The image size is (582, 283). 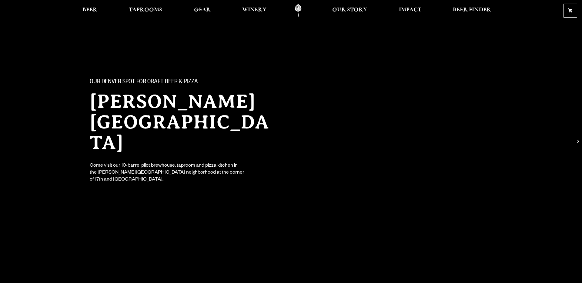 What do you see at coordinates (90, 11) in the screenshot?
I see `a: Beer` at bounding box center [90, 11].